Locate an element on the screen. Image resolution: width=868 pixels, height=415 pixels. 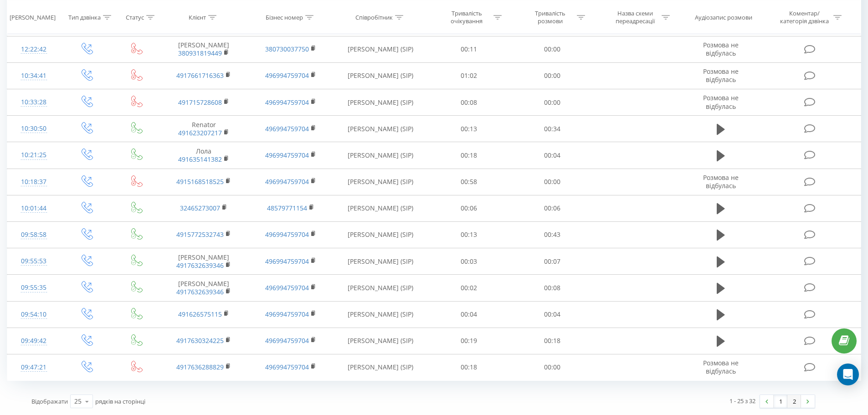
td: 00:58 is located at coordinates (469, 182).